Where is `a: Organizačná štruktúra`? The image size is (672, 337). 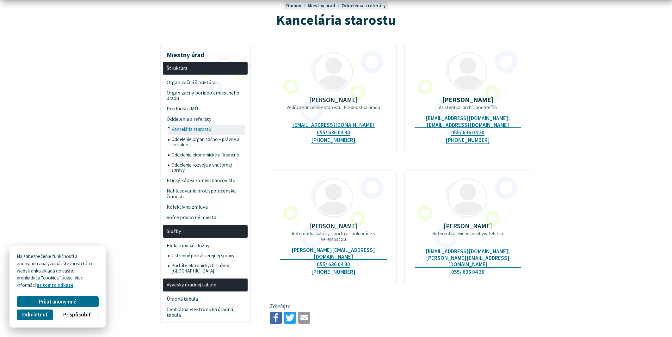 a: Organizačná štruktúra is located at coordinates (205, 82).